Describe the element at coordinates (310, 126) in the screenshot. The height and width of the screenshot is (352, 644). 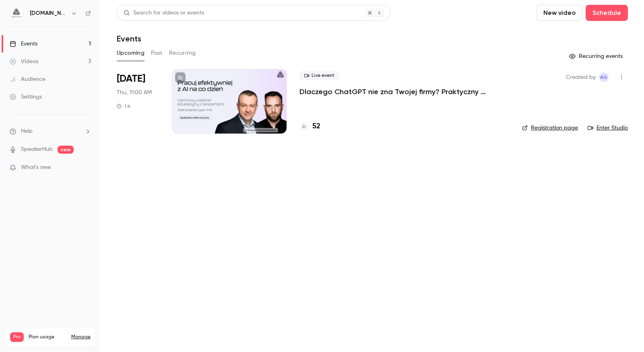
I see `a: 52` at that location.